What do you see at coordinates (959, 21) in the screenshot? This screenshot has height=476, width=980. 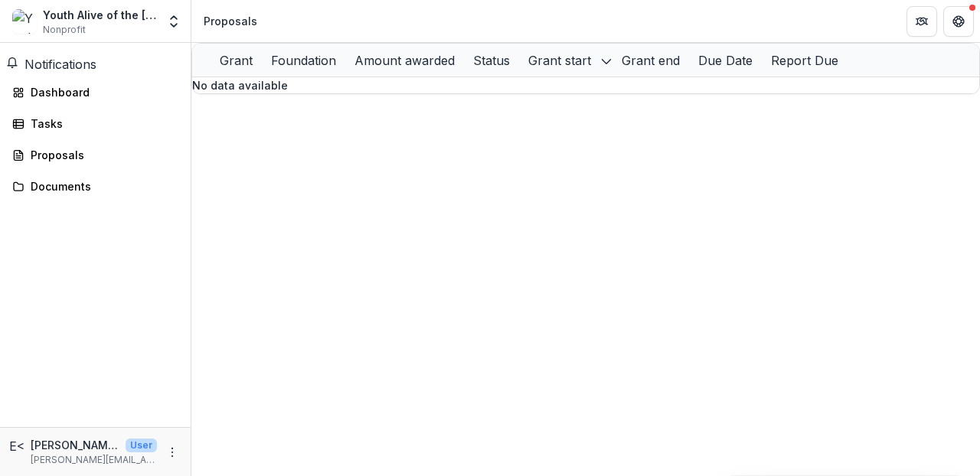 I see `button: Get Help` at bounding box center [959, 21].